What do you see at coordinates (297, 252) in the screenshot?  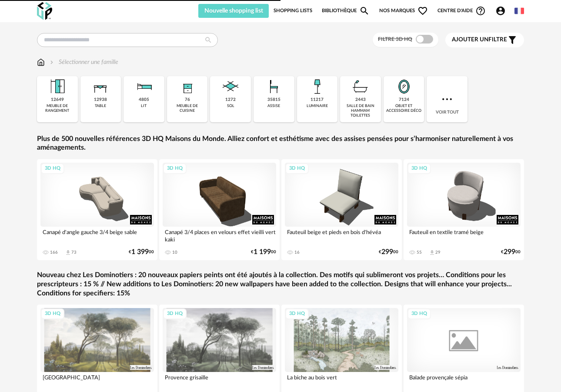 I see `div: 16` at bounding box center [297, 252].